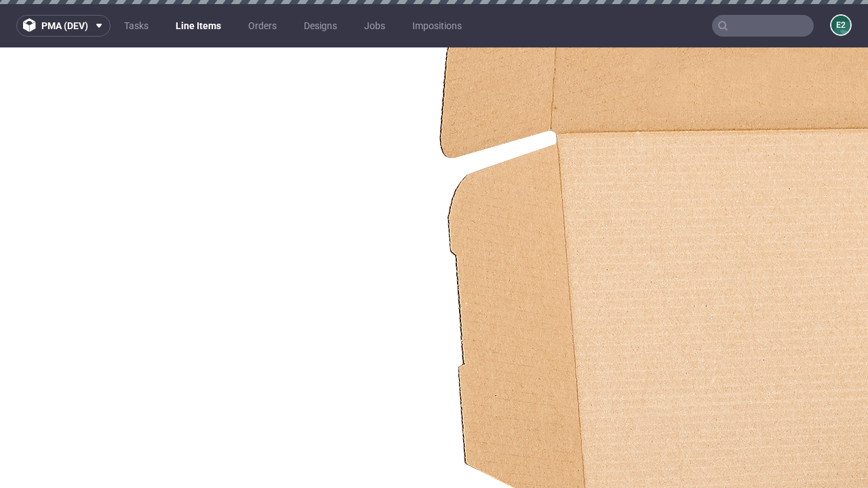 This screenshot has width=868, height=488. I want to click on a: Orders, so click(262, 26).